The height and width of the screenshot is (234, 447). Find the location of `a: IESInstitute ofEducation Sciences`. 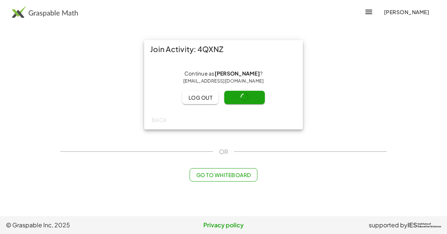

a: IESInstitute ofEducation Sciences is located at coordinates (424, 225).